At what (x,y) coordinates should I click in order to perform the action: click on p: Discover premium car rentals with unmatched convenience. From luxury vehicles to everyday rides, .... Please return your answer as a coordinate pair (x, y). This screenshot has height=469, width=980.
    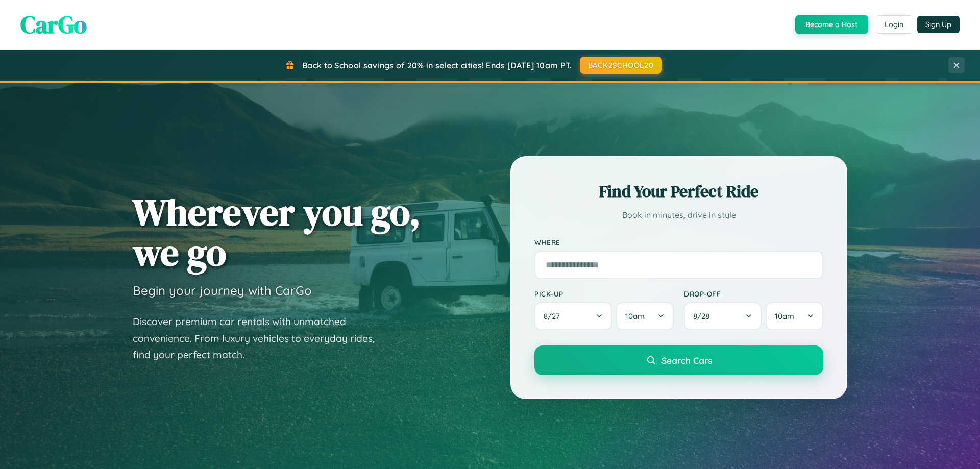
    Looking at the image, I should click on (260, 339).